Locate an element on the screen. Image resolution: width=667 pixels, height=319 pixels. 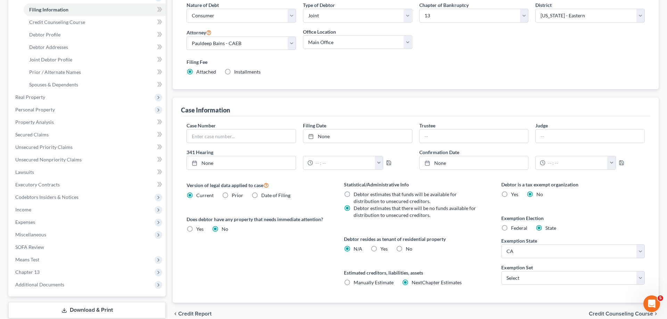
label: Trustee is located at coordinates (427, 125).